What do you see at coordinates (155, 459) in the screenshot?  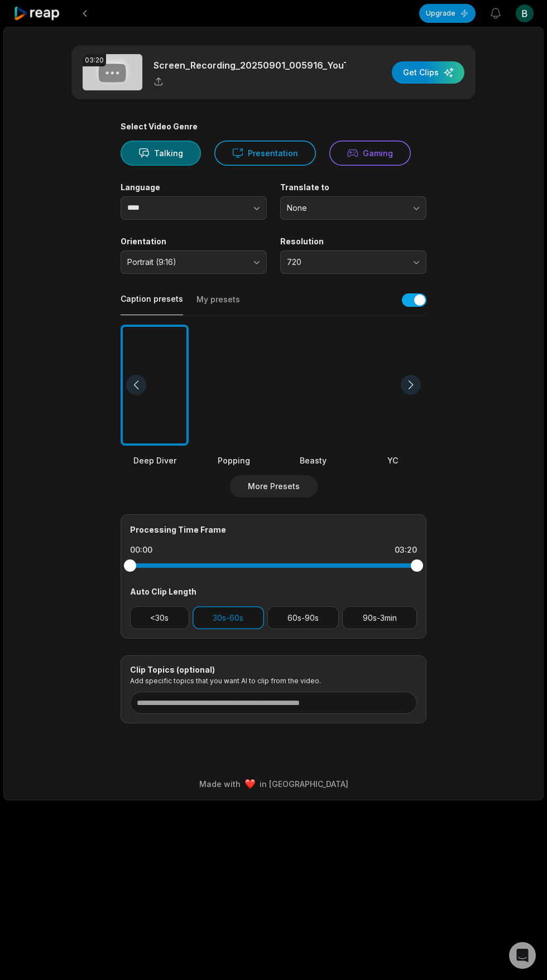 I see `div: Deep Diver` at bounding box center [155, 459].